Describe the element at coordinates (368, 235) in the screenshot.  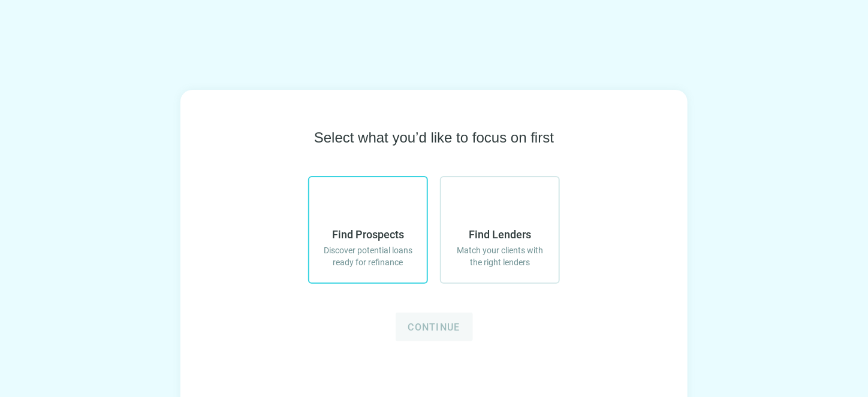
I see `span: Find Prospects` at that location.